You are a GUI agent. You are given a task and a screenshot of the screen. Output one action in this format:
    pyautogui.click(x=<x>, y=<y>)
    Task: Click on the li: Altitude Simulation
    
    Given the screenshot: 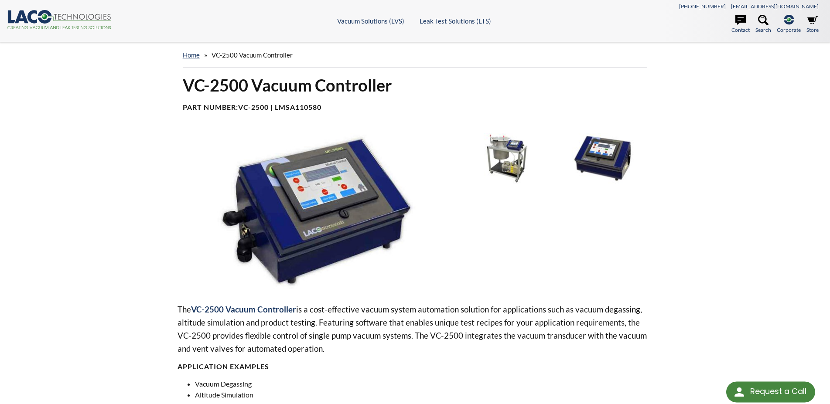 What is the action you would take?
    pyautogui.click(x=424, y=395)
    